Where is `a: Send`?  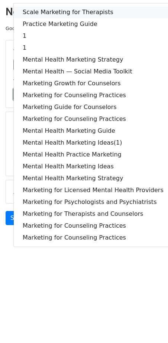 a: Send is located at coordinates (18, 218).